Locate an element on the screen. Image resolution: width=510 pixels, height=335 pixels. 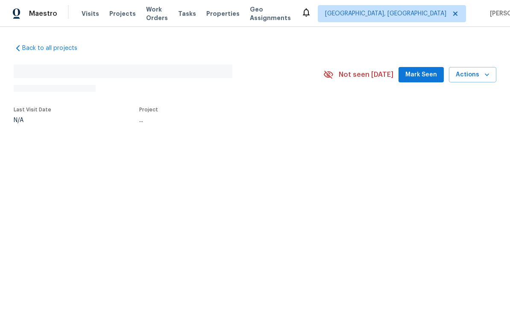
span: Projects is located at coordinates (123, 14).